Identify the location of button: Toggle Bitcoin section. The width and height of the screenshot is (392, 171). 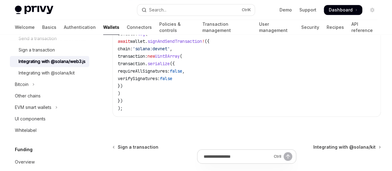
(50, 84).